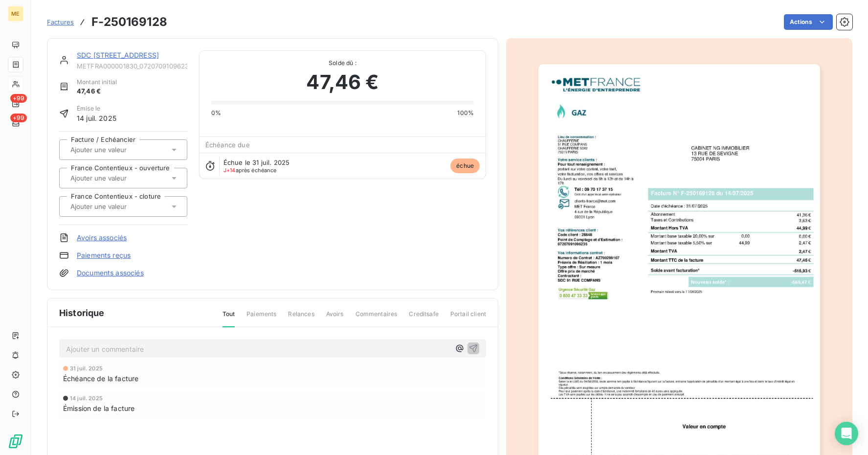 This screenshot has width=868, height=455. I want to click on span: Échue le 31 juil. 2025, so click(256, 162).